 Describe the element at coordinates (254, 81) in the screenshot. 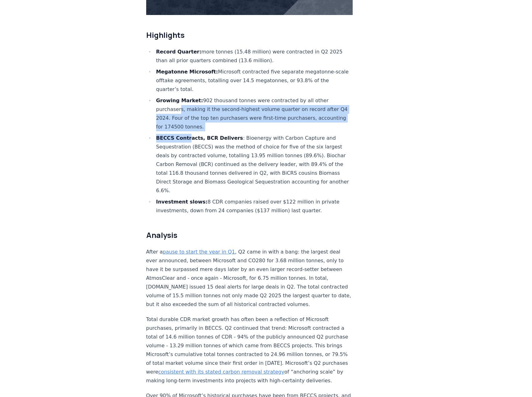

I see `li: Microsoft contracted five separate megatonne-scale offtake agreements, totalling over 14.5 megato...` at that location.